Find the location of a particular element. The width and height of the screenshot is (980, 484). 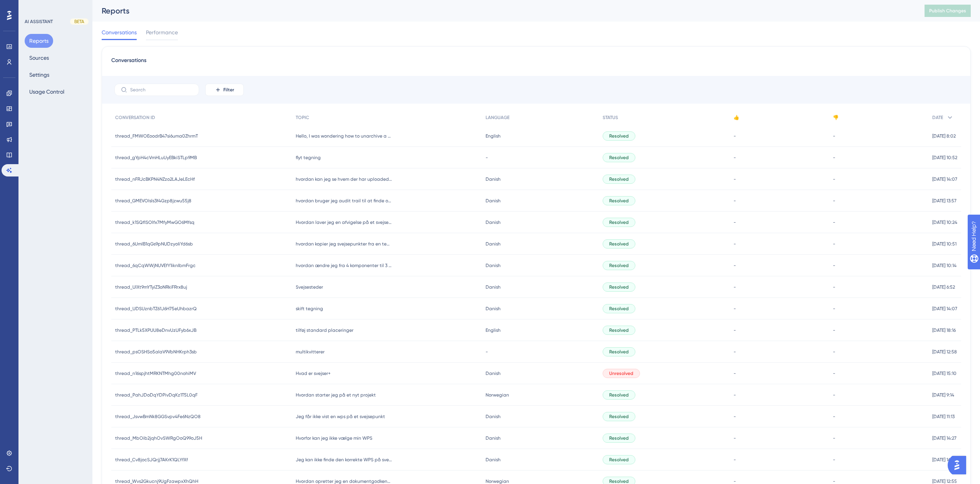

span: Jeg kan ikke finde den korrekte WPS på svejspunktet. Hvad er problemet? is located at coordinates (344, 460).